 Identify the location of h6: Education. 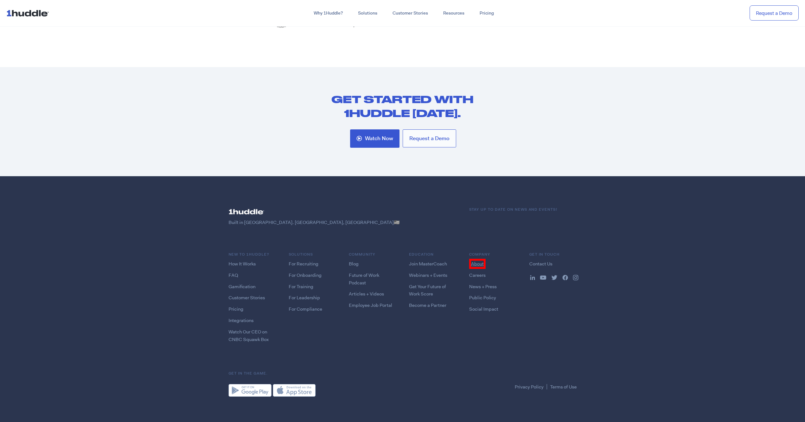
(433, 255).